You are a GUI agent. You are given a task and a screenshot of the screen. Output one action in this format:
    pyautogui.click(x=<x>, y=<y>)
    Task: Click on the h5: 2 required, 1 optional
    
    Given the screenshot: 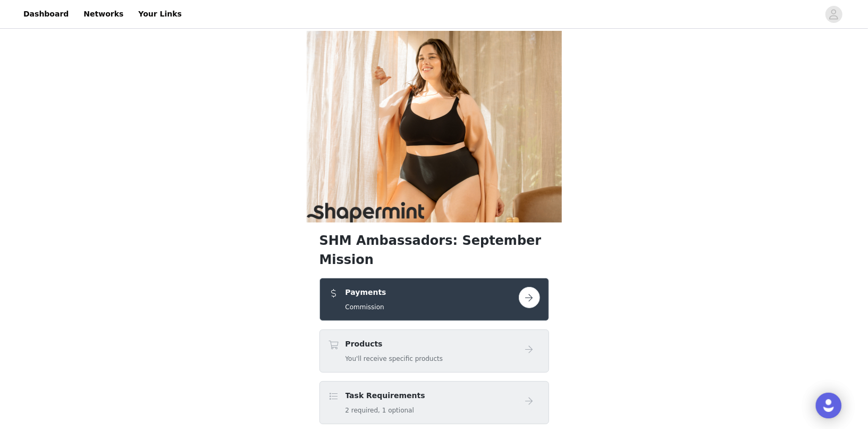 What is the action you would take?
    pyautogui.click(x=385, y=410)
    